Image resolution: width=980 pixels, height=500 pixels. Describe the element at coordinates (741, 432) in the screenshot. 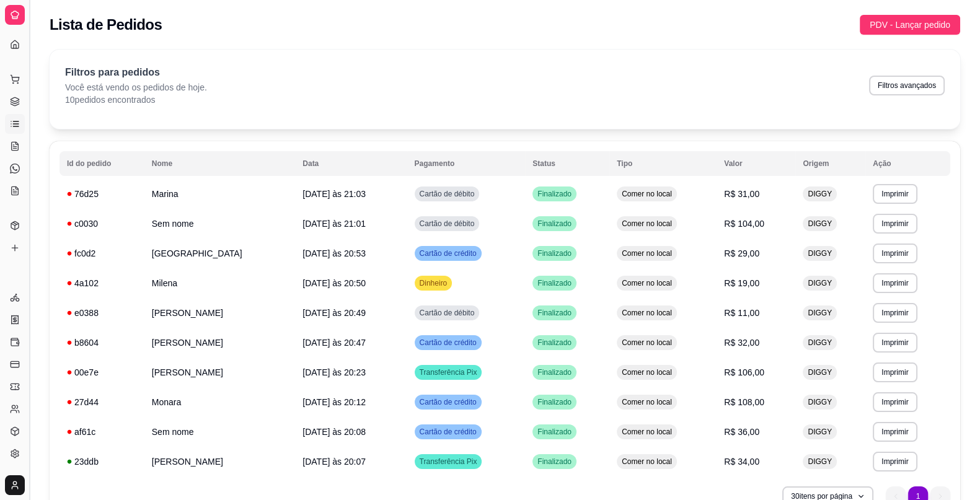

I see `span: R$ 36,00` at that location.